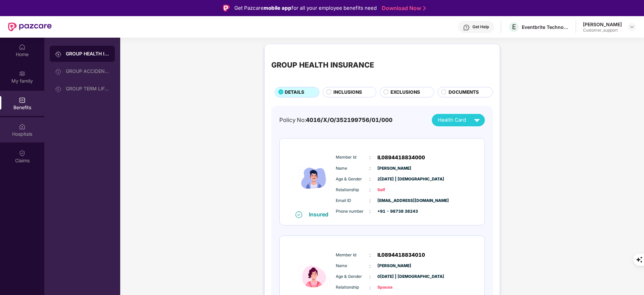 This screenshot has height=295, width=644. Describe the element at coordinates (425, 8) in the screenshot. I see `img: Stroke` at that location.